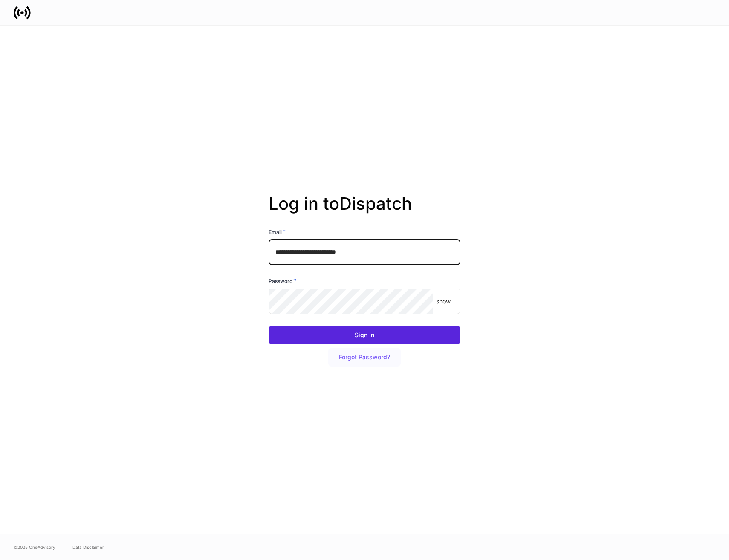 The height and width of the screenshot is (560, 729). What do you see at coordinates (365, 358) in the screenshot?
I see `button: Forgot Password?` at bounding box center [365, 358].